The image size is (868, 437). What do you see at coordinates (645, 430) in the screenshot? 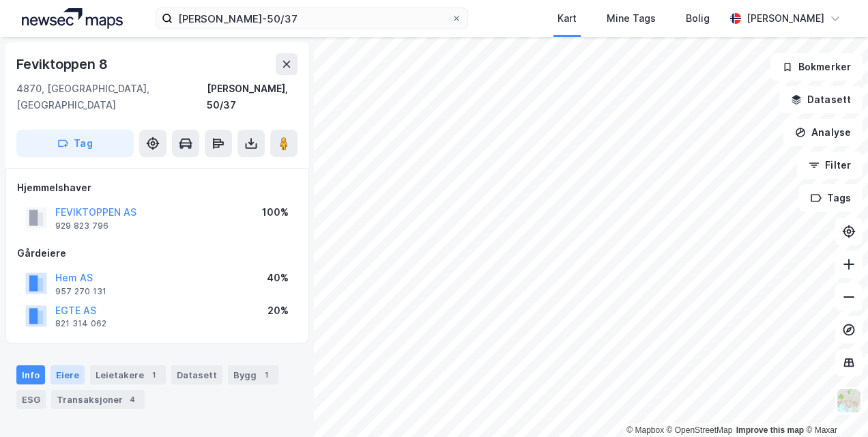
I see `a: Mapbox` at bounding box center [645, 430].